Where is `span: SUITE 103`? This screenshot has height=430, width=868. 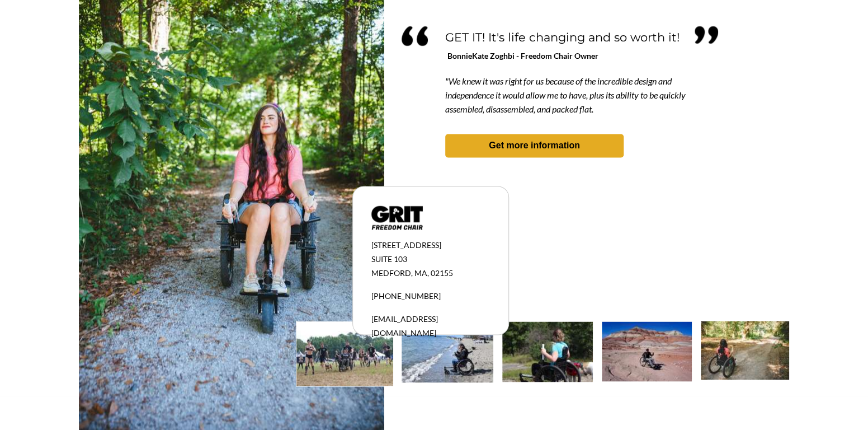
span: SUITE 103 is located at coordinates (389, 258).